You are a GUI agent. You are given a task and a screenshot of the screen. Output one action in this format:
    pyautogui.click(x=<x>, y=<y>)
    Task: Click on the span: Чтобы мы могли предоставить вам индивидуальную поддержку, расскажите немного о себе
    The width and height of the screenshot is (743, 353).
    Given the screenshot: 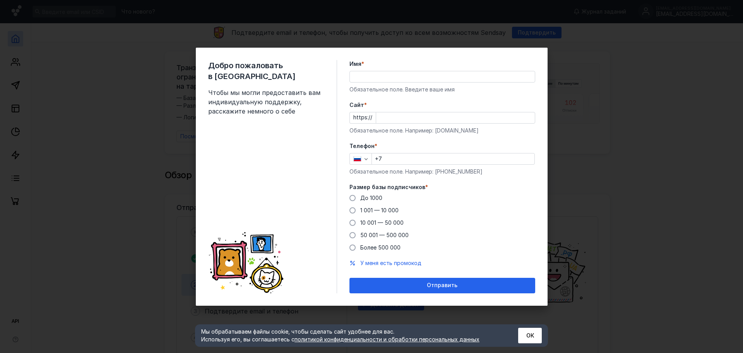 What is the action you would take?
    pyautogui.click(x=266, y=102)
    